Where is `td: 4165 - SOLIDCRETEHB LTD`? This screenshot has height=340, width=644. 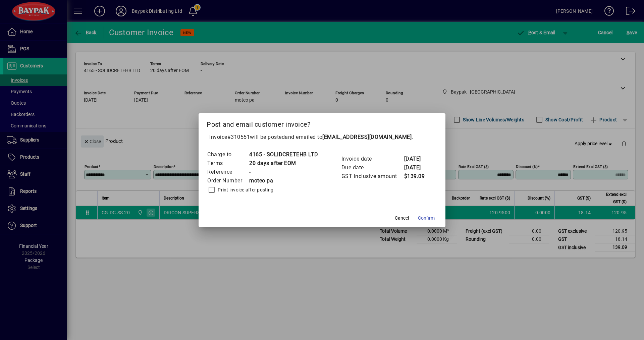
td: 4165 - SOLIDCRETEHB LTD is located at coordinates (283, 155).